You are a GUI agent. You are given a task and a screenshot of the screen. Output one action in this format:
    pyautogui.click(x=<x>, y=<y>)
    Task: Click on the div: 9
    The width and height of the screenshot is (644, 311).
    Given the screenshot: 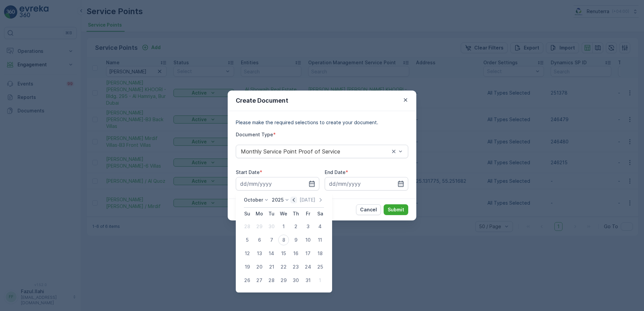 What is the action you would take?
    pyautogui.click(x=296, y=240)
    